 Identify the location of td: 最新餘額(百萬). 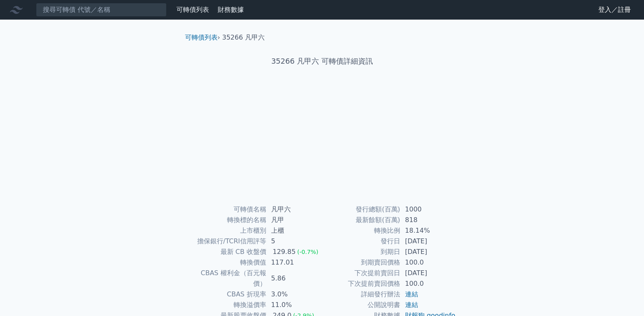
(361, 220).